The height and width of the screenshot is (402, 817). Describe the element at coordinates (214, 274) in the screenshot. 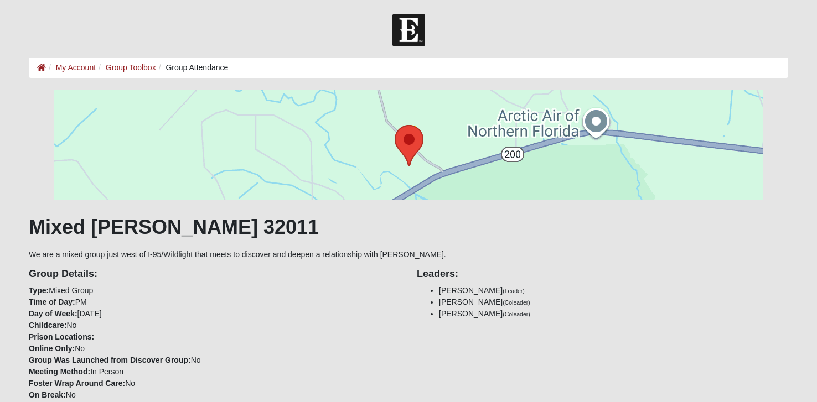

I see `h4: Group Details:` at that location.